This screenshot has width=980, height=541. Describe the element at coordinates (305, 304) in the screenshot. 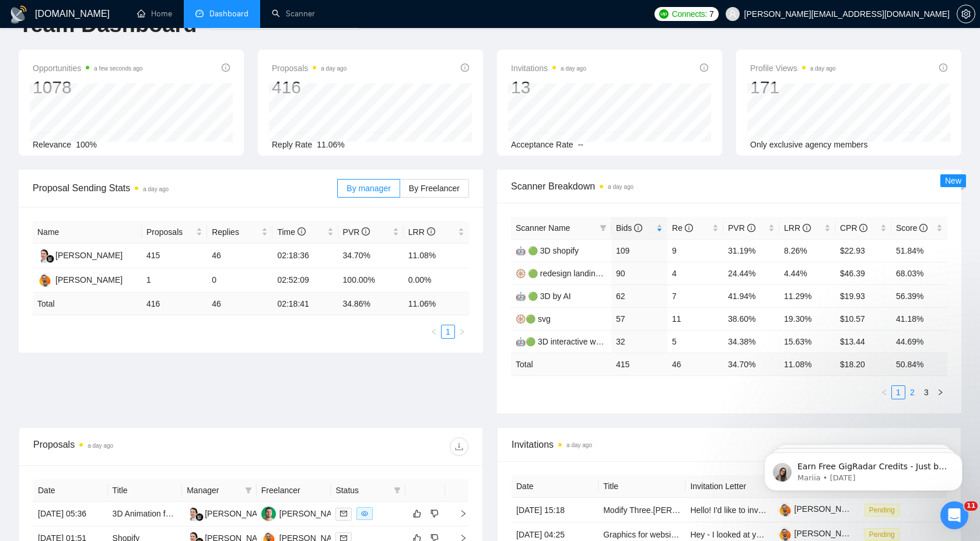

I see `td: 02:18:41` at that location.